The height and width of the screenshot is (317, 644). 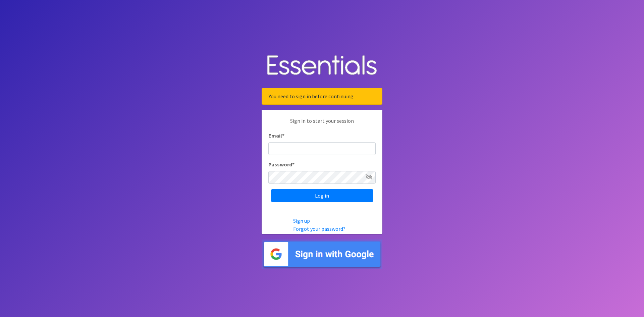 I want to click on a: Sign up, so click(x=302, y=221).